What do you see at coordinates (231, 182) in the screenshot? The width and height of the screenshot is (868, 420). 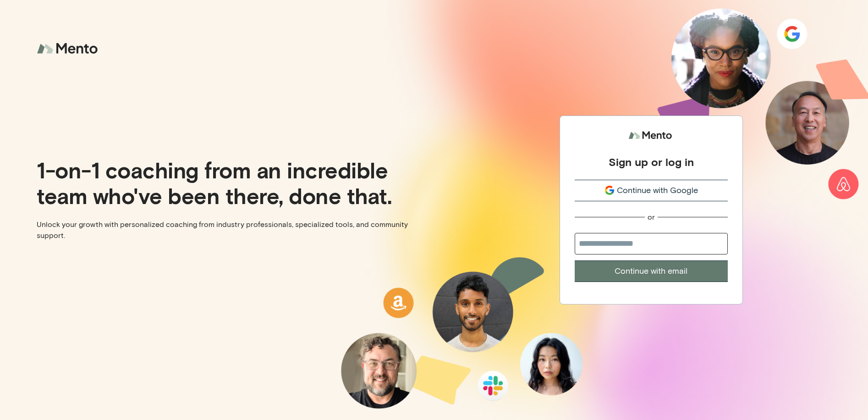 I see `p: 1-on-1 coaching from an incredible team who've been there, done that.` at bounding box center [231, 182].